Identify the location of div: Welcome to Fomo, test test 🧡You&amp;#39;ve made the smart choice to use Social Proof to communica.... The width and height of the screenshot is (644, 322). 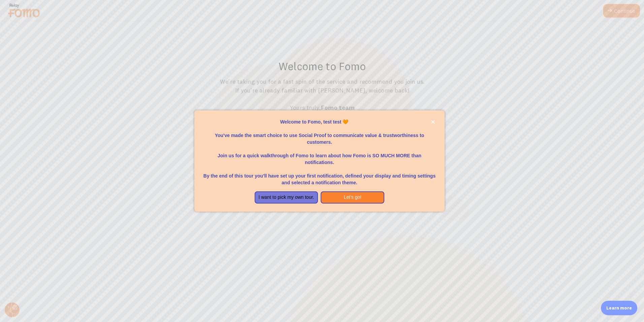
(319, 161).